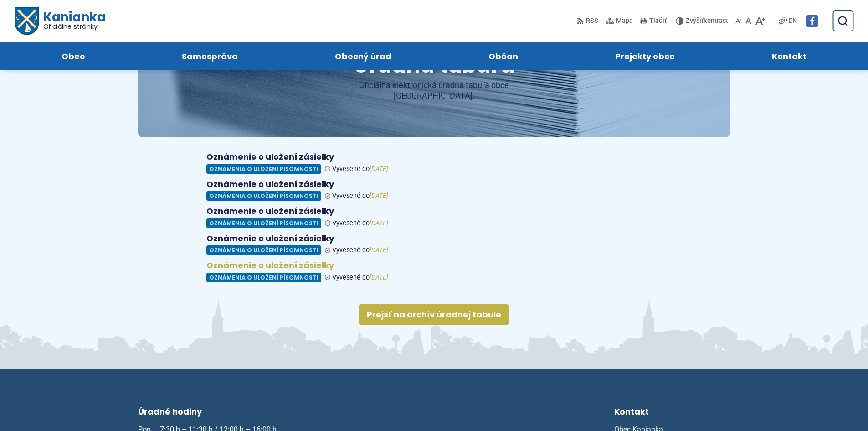  Describe the element at coordinates (645, 56) in the screenshot. I see `a: Projekty obce` at that location.